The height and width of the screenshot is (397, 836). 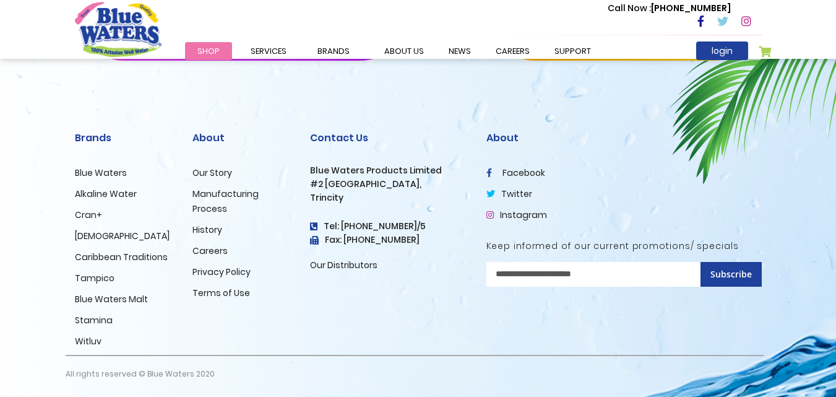 What do you see at coordinates (722, 51) in the screenshot?
I see `a: login` at bounding box center [722, 51].